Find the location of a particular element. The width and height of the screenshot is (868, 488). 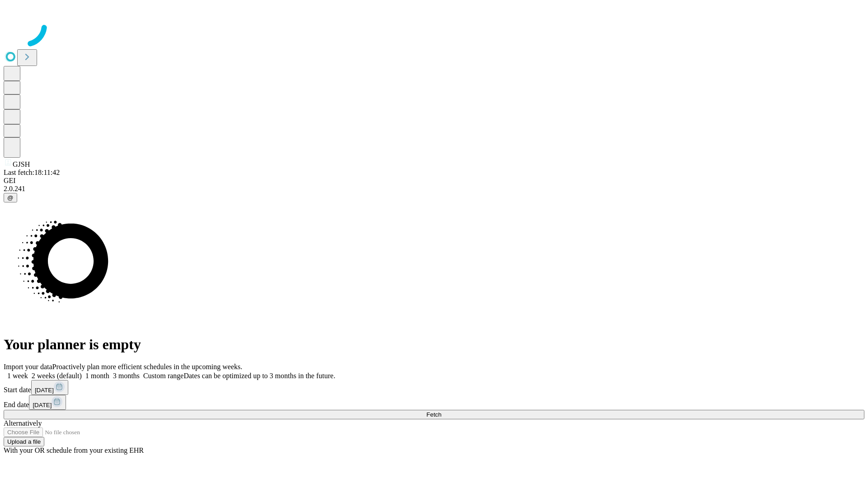

span: With your OR schedule from your existing EHR is located at coordinates (74, 450).